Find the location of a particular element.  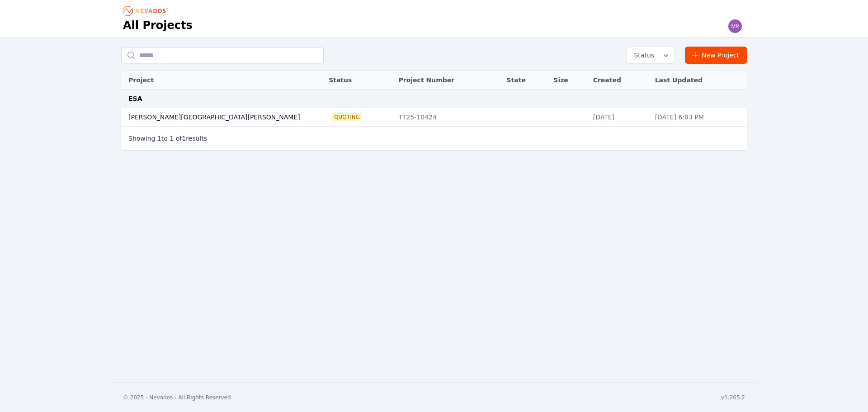

th: Last Updated is located at coordinates (699, 80).